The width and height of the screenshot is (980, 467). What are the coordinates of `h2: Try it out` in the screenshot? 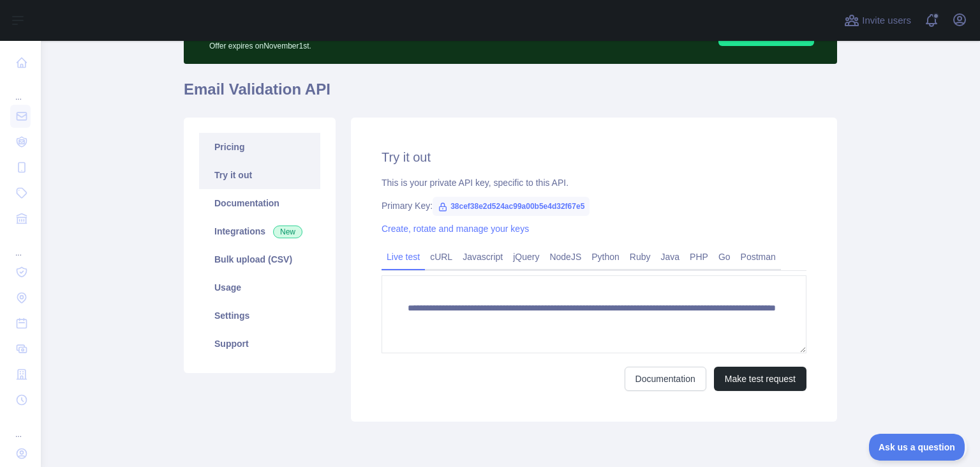 It's located at (594, 157).